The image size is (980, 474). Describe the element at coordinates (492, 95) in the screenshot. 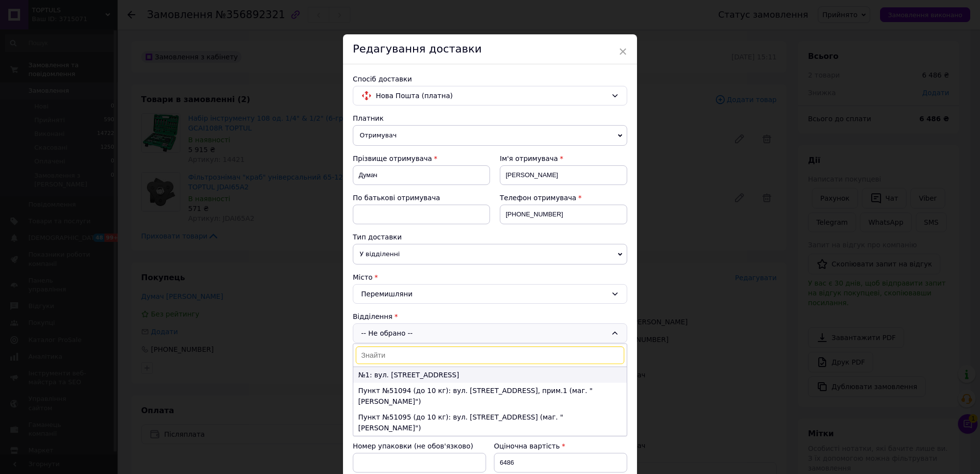

I see `span: Нова Пошта (платна)` at that location.